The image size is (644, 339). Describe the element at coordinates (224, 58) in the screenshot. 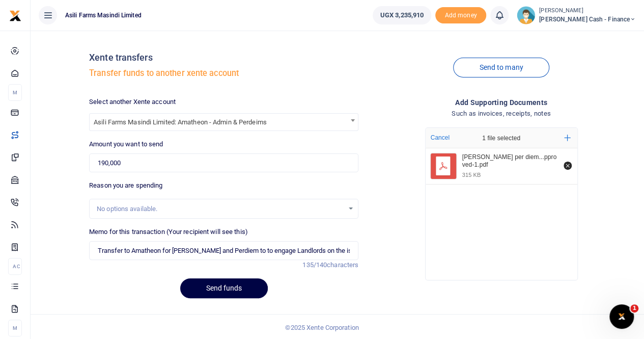

I see `h4: Xente transfers` at that location.